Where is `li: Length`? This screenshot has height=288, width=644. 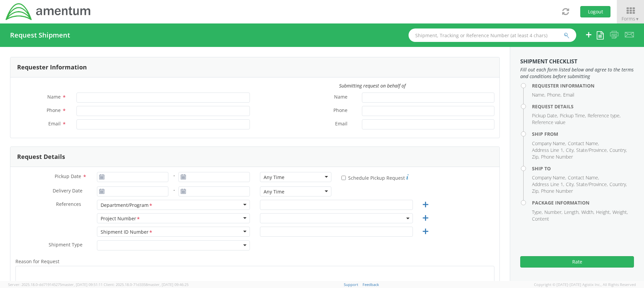
li: Length is located at coordinates (572, 212).